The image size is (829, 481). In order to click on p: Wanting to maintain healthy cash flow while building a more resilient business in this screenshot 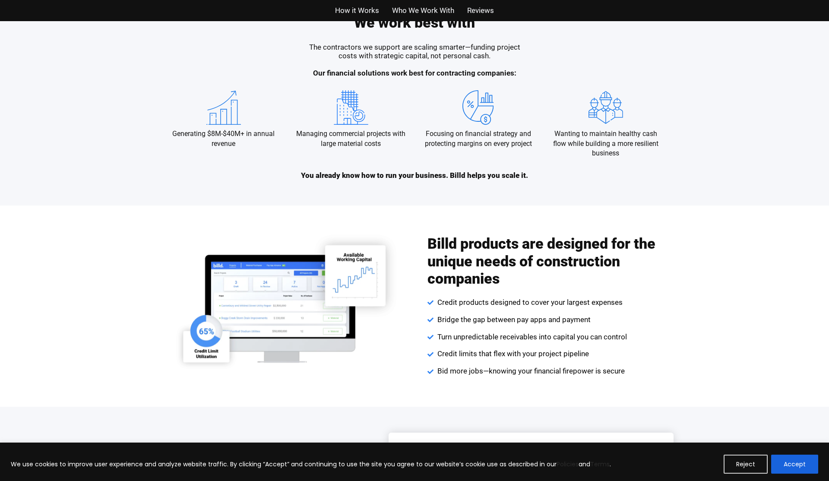, I will do `click(605, 143)`.